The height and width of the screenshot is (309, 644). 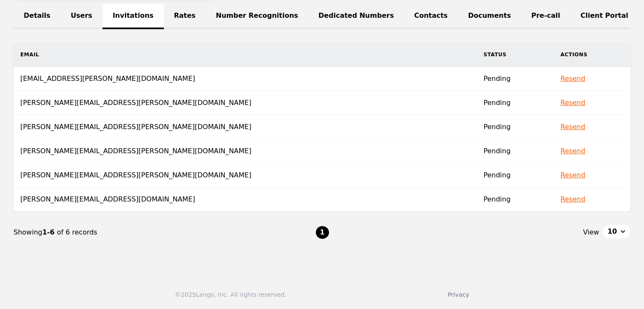 I want to click on span: View, so click(x=591, y=232).